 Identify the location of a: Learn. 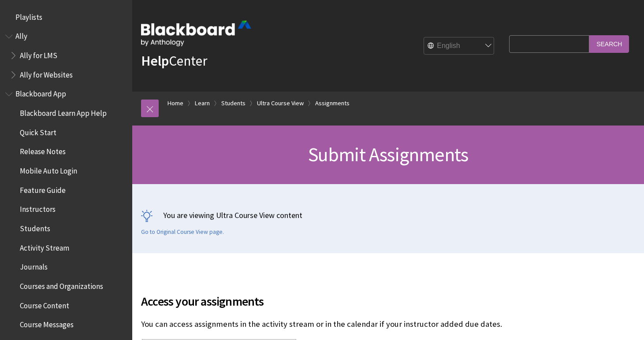
(202, 103).